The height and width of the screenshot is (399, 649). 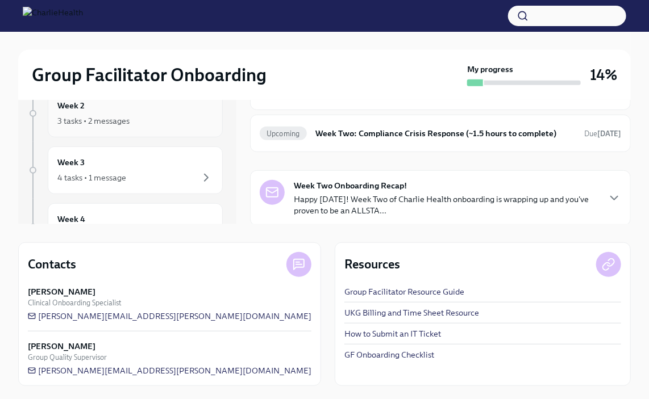 What do you see at coordinates (490, 69) in the screenshot?
I see `strong: My progress` at bounding box center [490, 69].